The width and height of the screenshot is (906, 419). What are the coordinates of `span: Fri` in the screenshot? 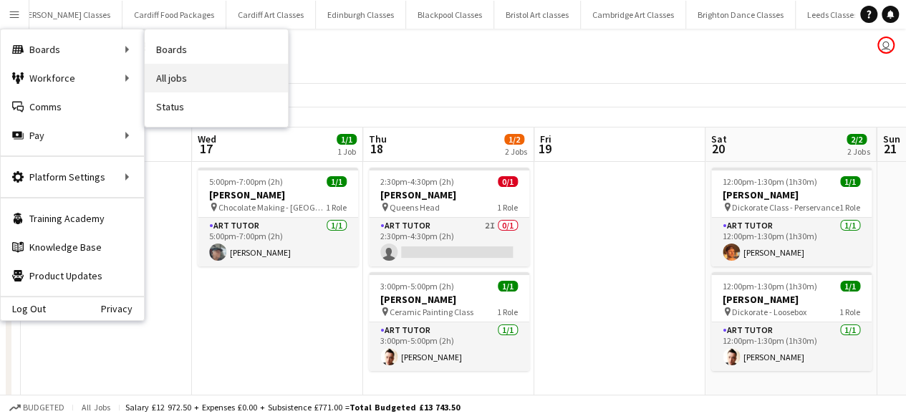 It's located at (546, 139).